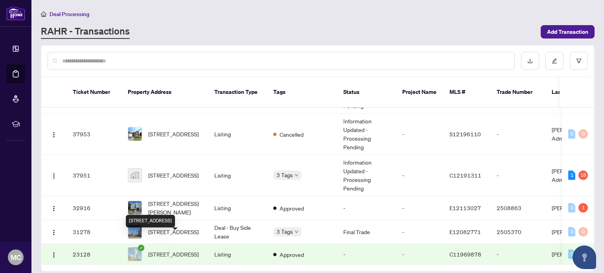 The image size is (604, 273). Describe the element at coordinates (69, 14) in the screenshot. I see `span: Deal Processing` at that location.